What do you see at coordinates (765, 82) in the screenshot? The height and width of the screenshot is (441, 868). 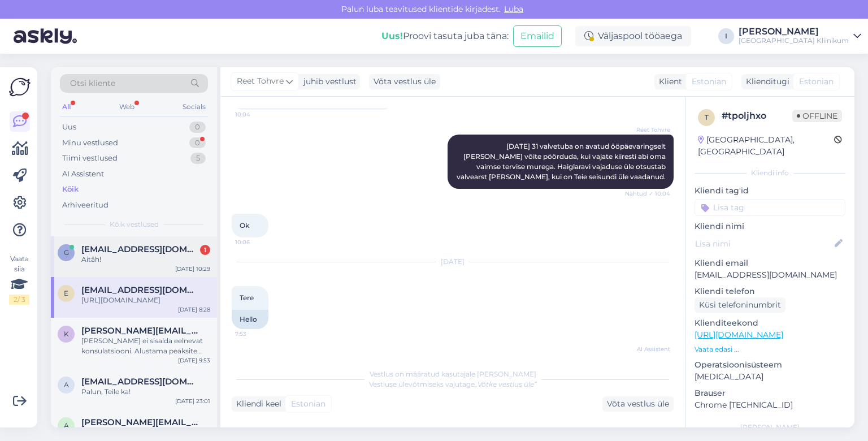 I see `div: Klienditugi` at bounding box center [765, 82].